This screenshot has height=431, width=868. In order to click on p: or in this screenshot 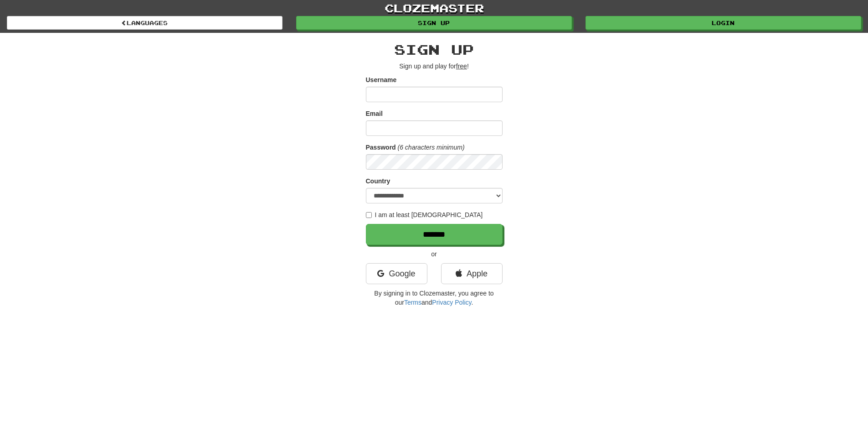, I will do `click(434, 254)`.